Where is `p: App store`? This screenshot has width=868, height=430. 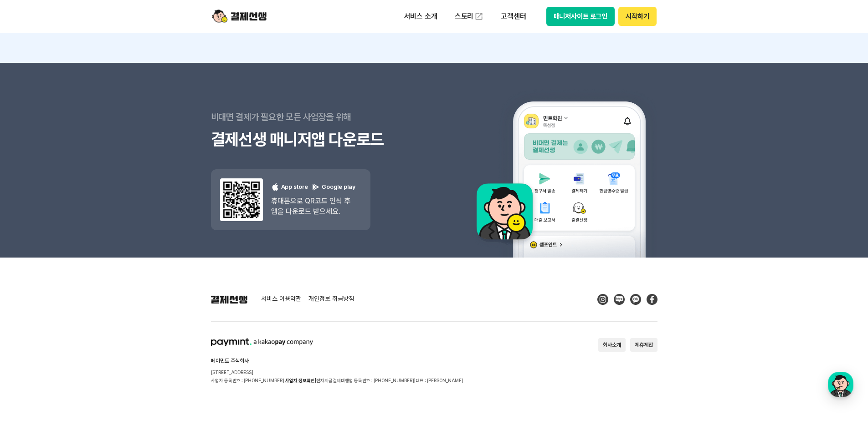 p: App store is located at coordinates (289, 187).